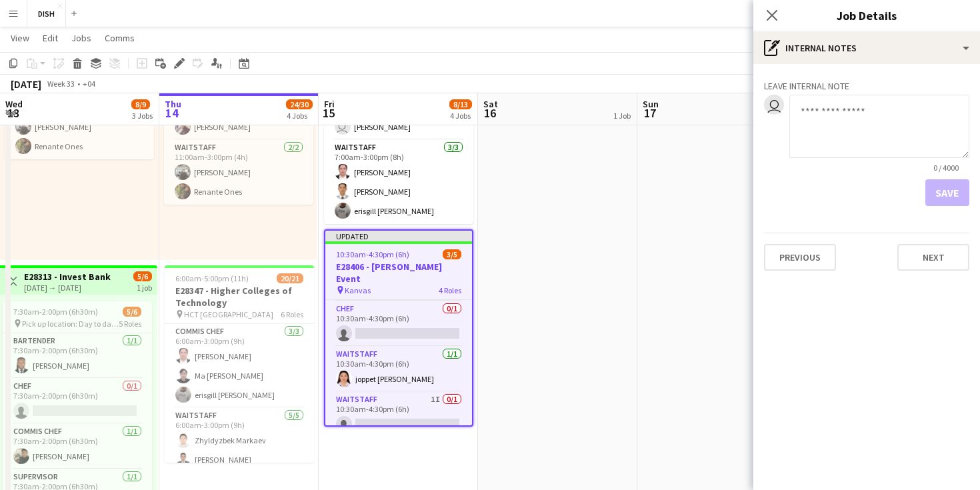 The height and width of the screenshot is (490, 980). I want to click on div: +04, so click(88, 83).